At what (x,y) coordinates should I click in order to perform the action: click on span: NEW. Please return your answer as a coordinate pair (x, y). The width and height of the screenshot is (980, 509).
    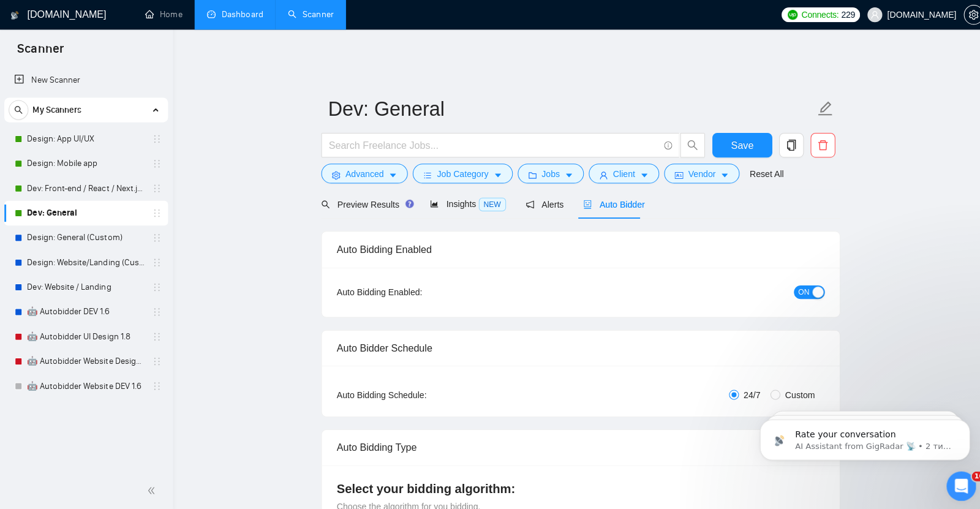
    Looking at the image, I should click on (488, 203).